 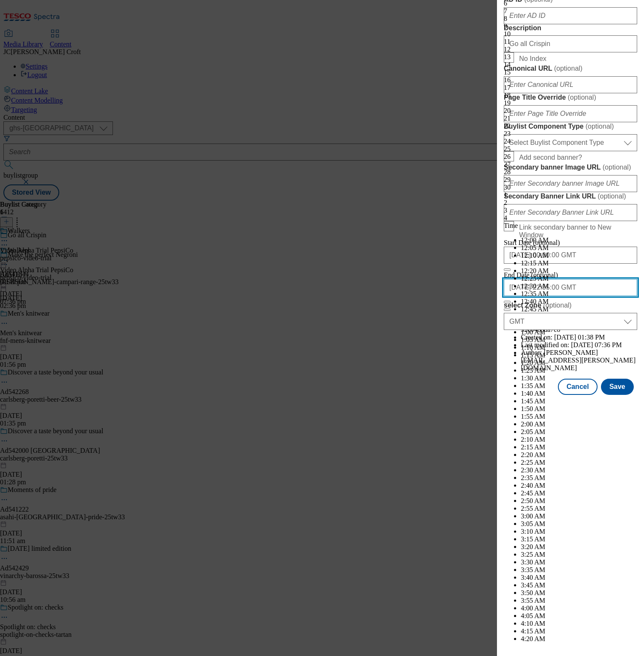 I want to click on li: 3:20 AM, so click(x=579, y=547).